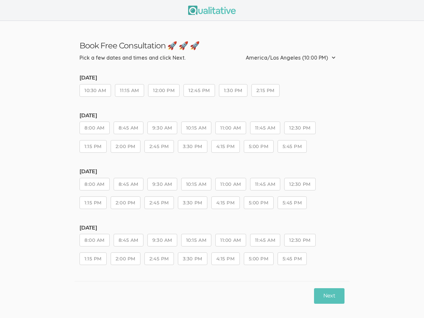 This screenshot has width=424, height=318. Describe the element at coordinates (212, 45) in the screenshot. I see `h3: Book Free Consultation 🚀 🚀 🚀` at that location.